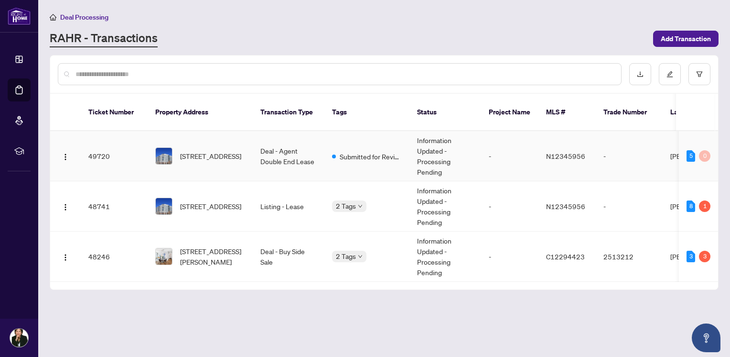  I want to click on span: Add Transaction, so click(686, 39).